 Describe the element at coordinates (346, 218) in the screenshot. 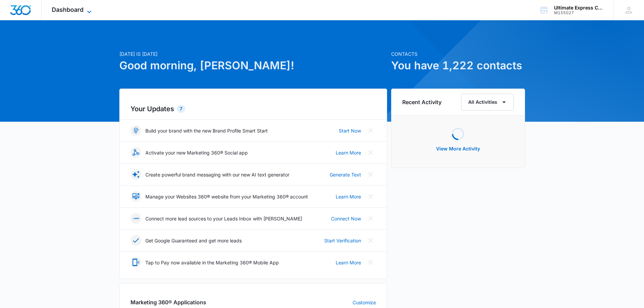

I see `a: Connect Now` at that location.